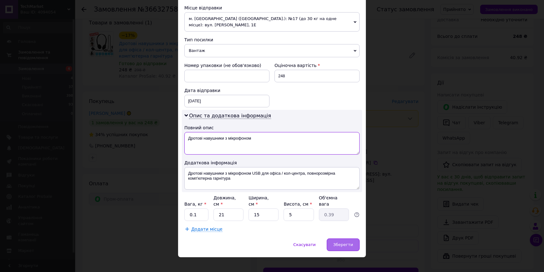 The width and height of the screenshot is (544, 272). I want to click on div: Дата відправки, so click(227, 90).